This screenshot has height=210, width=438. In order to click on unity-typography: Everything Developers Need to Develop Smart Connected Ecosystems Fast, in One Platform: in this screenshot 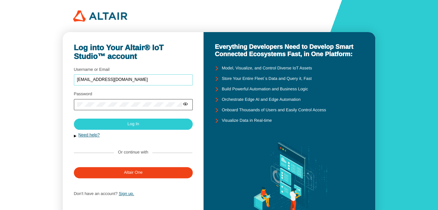, I will do `click(289, 50)`.